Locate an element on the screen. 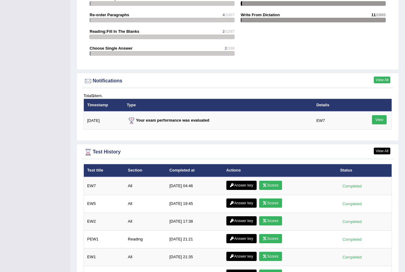 The height and width of the screenshot is (272, 405). strong: Reading:Fill In The Blanks is located at coordinates (114, 31).